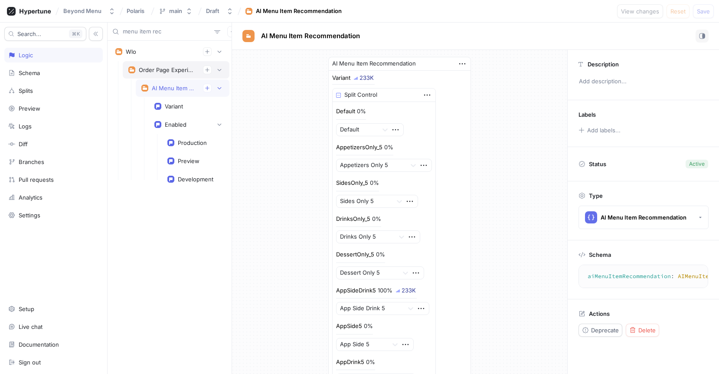  What do you see at coordinates (29, 215) in the screenshot?
I see `div: Settings` at bounding box center [29, 215].